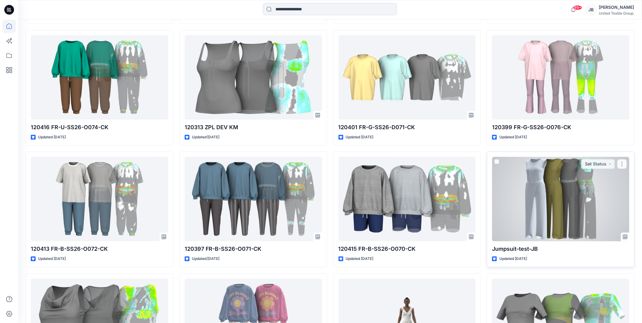 Image resolution: width=642 pixels, height=323 pixels. I want to click on a: 120416 FR-U-SS26-O074-CK, so click(99, 77).